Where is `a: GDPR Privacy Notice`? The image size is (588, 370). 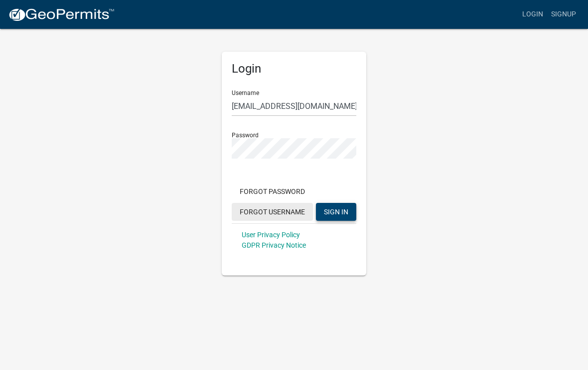 a: GDPR Privacy Notice is located at coordinates (273, 245).